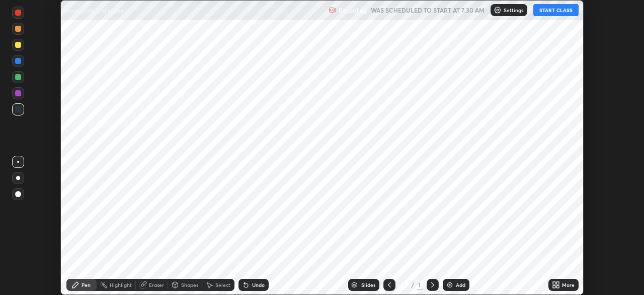 The height and width of the screenshot is (295, 644). What do you see at coordinates (428, 10) in the screenshot?
I see `h5: WAS SCHEDULED TO START AT 7:30 AM` at bounding box center [428, 10].